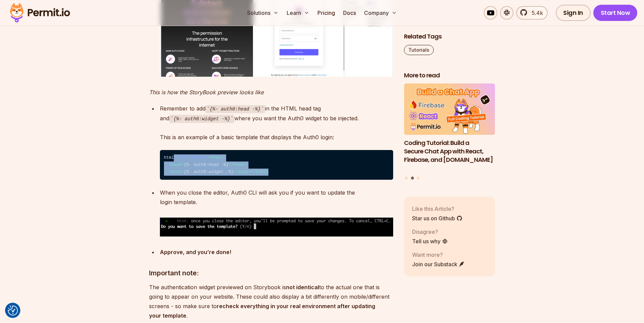 The width and height of the screenshot is (644, 323). I want to click on div: Posts, so click(450, 132).